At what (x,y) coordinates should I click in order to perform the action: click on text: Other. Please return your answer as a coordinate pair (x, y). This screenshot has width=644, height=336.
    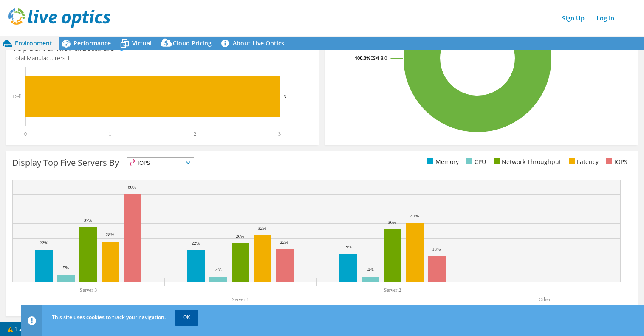
    Looking at the image, I should click on (544, 299).